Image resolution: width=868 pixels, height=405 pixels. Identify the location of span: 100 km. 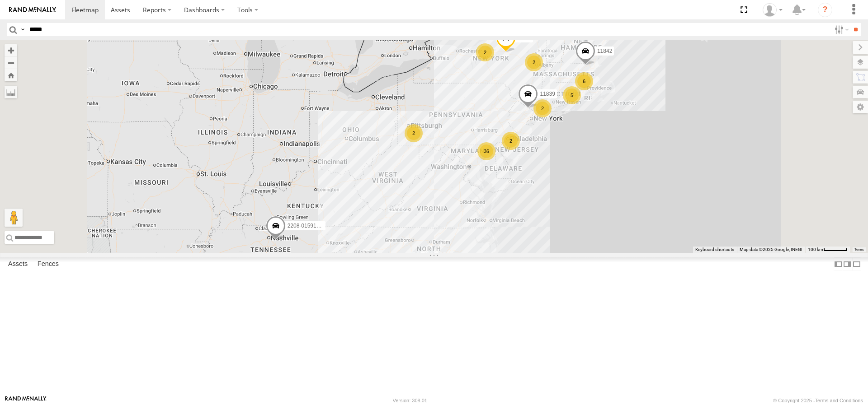
(815, 250).